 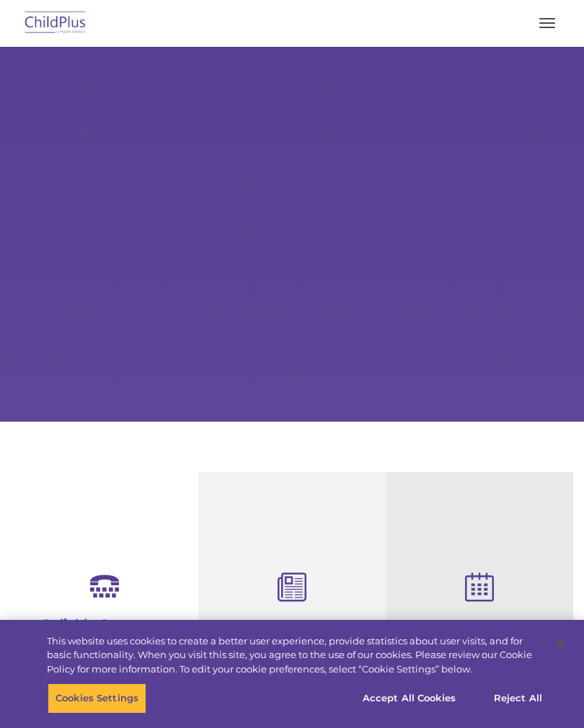 What do you see at coordinates (479, 627) in the screenshot?
I see `h4: Free Regional Meetings` at bounding box center [479, 627].